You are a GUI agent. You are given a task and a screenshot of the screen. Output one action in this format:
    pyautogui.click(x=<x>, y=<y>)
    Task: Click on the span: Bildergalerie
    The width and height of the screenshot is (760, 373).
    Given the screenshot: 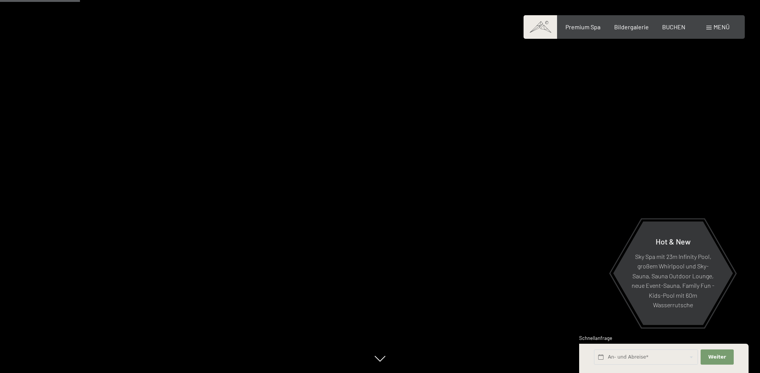 What is the action you would take?
    pyautogui.click(x=631, y=27)
    